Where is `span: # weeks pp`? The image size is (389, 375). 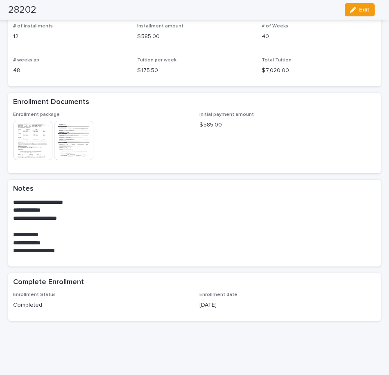
span: # weeks pp is located at coordinates (26, 60).